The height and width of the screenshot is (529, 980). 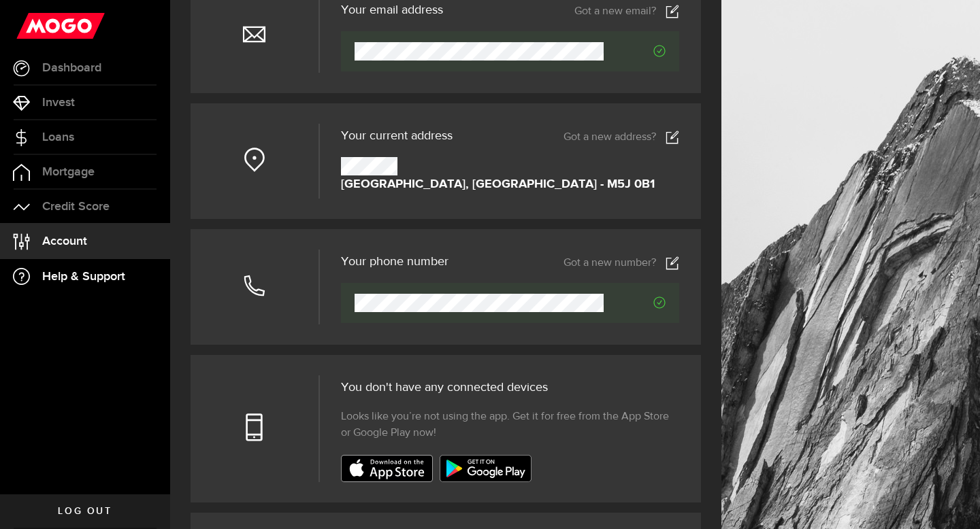 I want to click on span: Mortgage, so click(x=68, y=172).